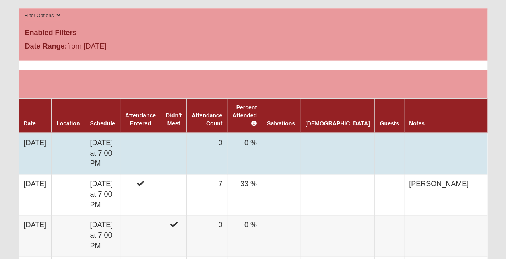 The image size is (506, 259). What do you see at coordinates (389, 115) in the screenshot?
I see `th: Guests` at bounding box center [389, 115].